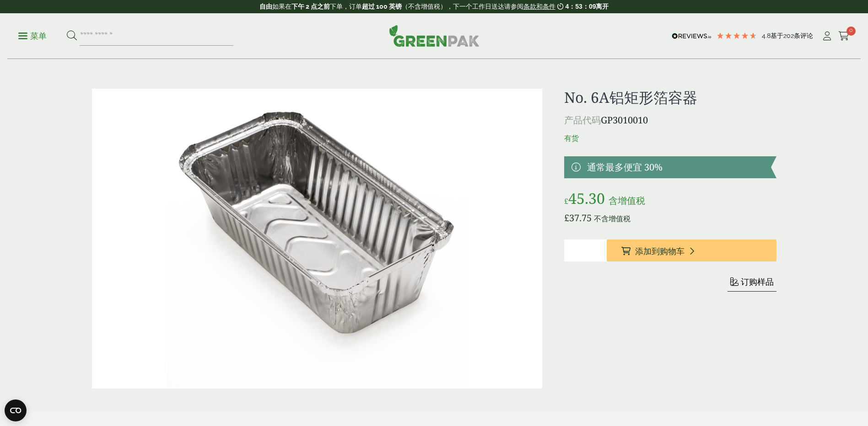  What do you see at coordinates (382, 6) in the screenshot?
I see `strong: 超过 100 英镑` at bounding box center [382, 6].